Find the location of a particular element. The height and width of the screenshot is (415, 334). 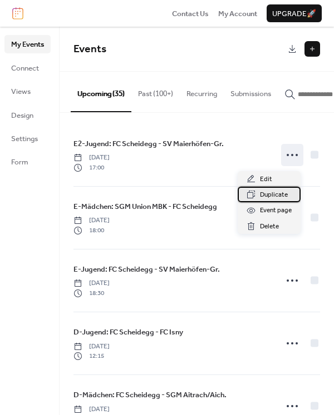

a: Connect is located at coordinates (27, 68).